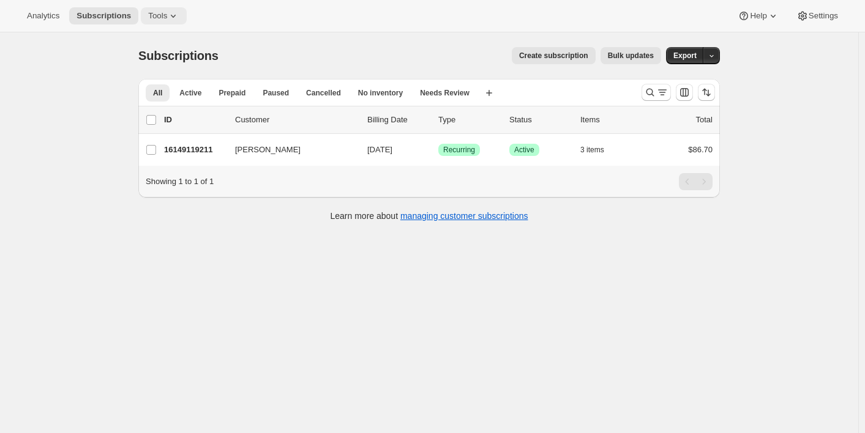  What do you see at coordinates (103, 16) in the screenshot?
I see `button: Subscriptions` at bounding box center [103, 16].